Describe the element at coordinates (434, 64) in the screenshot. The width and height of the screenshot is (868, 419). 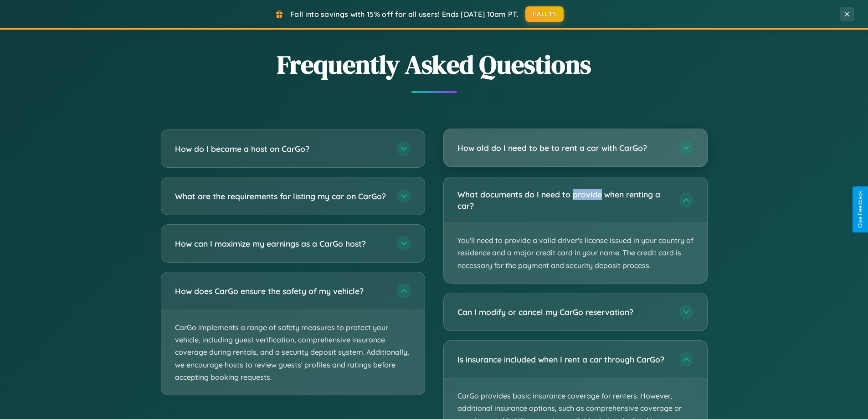
I see `h2: Frequently Asked Questions` at that location.